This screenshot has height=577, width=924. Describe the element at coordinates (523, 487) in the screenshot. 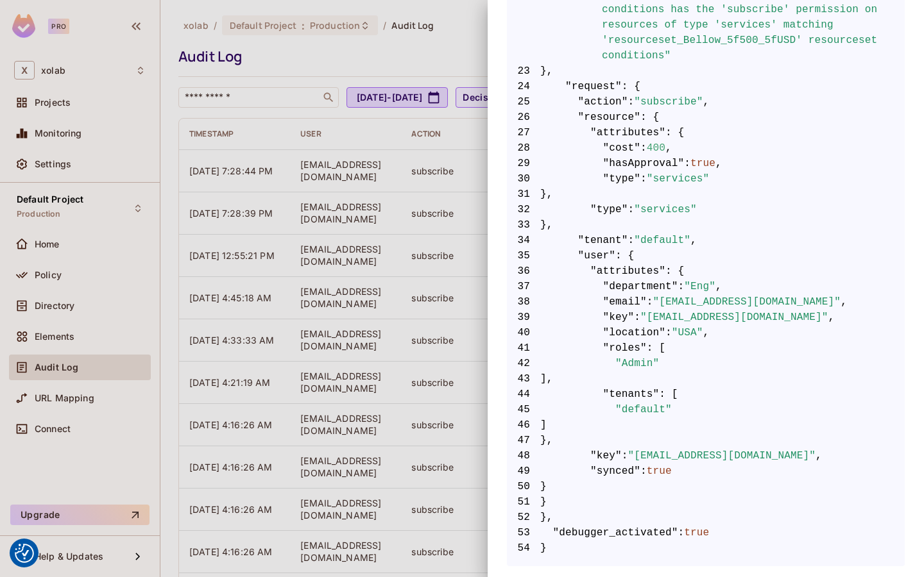

I see `span: 50` at that location.